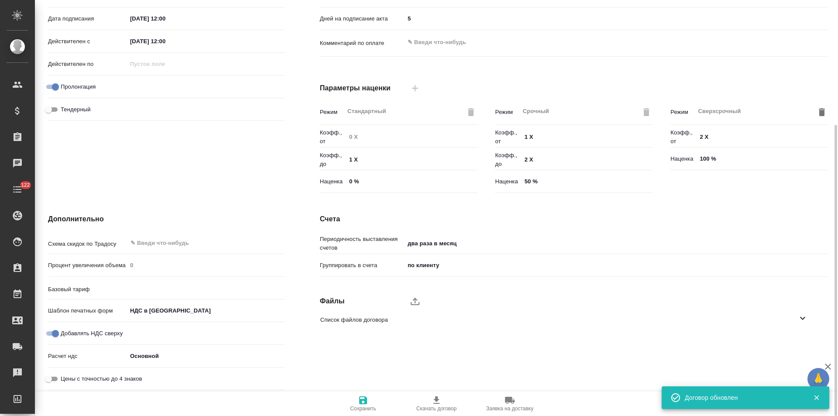 The image size is (838, 416). I want to click on div: Основной, so click(206, 356).